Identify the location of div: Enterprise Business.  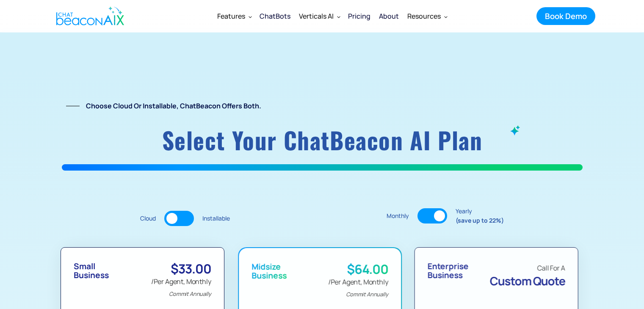
(448, 270).